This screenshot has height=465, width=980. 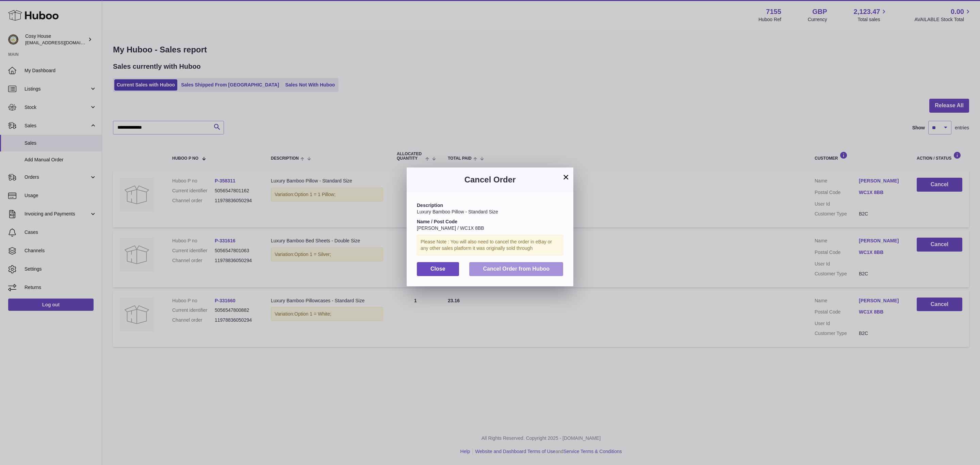 What do you see at coordinates (516, 269) in the screenshot?
I see `span: Cancel Order from Huboo` at bounding box center [516, 269].